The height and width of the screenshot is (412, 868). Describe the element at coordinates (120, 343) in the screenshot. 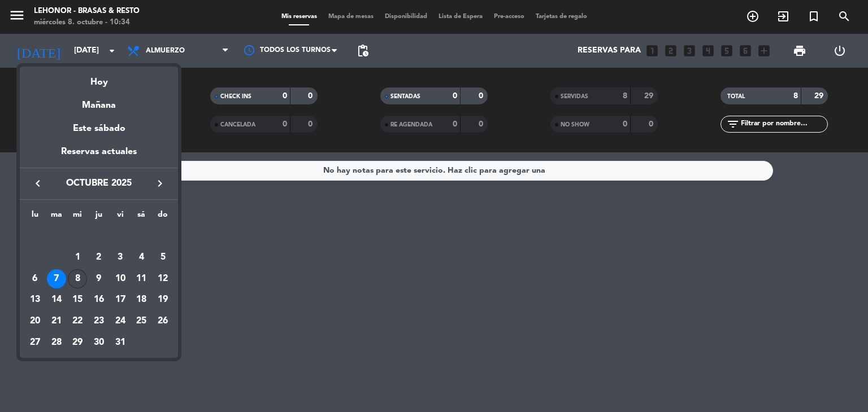

I see `td: 31 de octubre de 2025` at that location.